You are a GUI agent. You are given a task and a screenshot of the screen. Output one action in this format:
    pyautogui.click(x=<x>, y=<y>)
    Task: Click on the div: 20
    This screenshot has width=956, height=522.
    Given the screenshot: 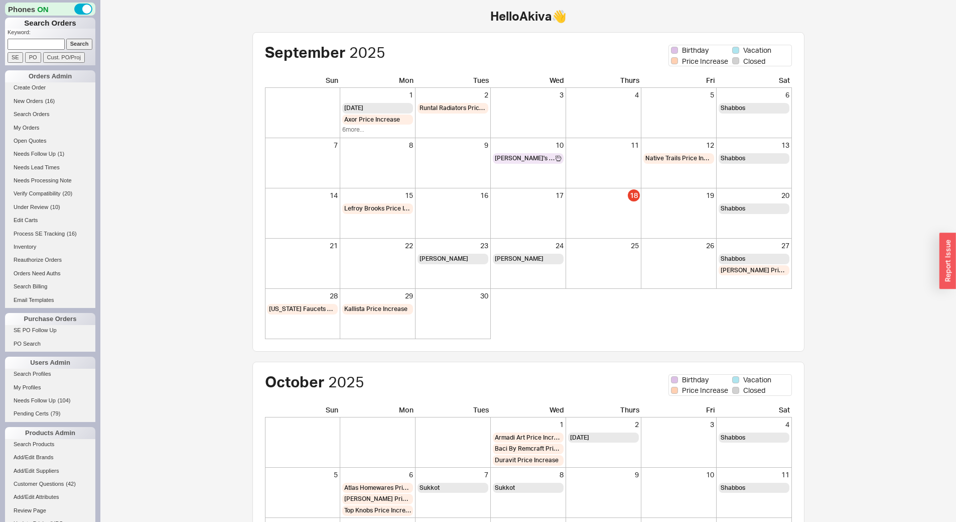 What is the action you would take?
    pyautogui.click(x=754, y=195)
    